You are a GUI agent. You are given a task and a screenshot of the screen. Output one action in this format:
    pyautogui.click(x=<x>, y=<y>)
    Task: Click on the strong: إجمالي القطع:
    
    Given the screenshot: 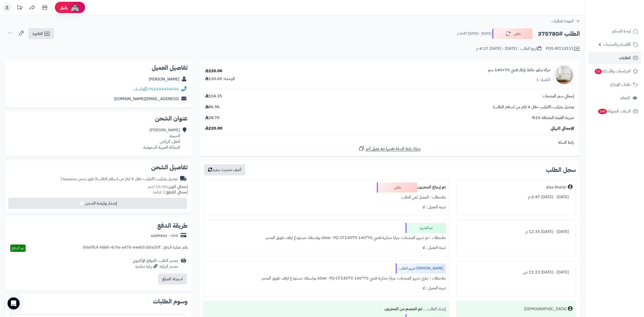 What is the action you would take?
    pyautogui.click(x=177, y=192)
    